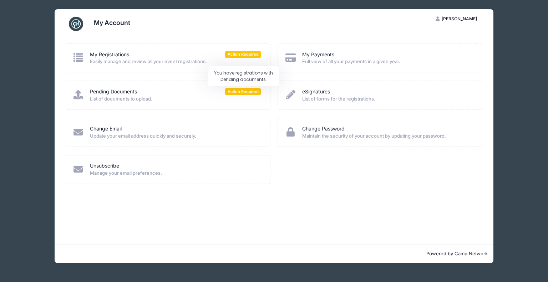 This screenshot has width=548, height=282. Describe the element at coordinates (318, 55) in the screenshot. I see `a: My Payments` at that location.